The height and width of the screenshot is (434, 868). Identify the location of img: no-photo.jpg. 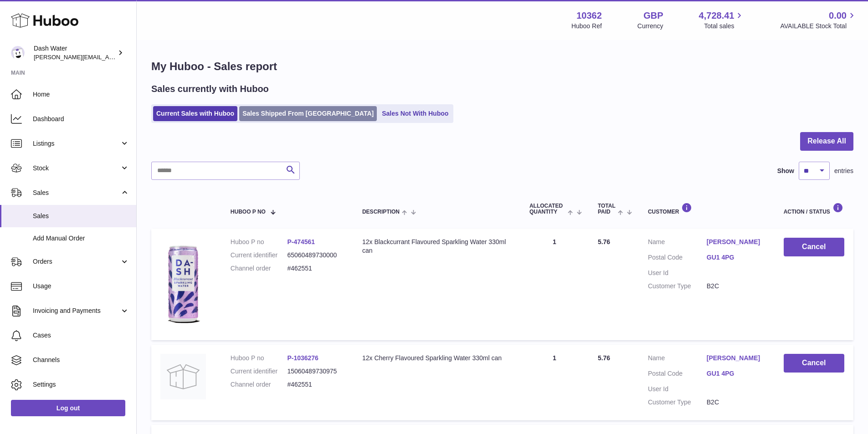
(183, 377).